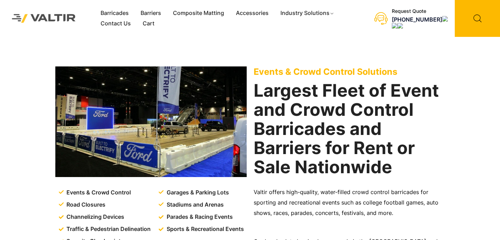  I want to click on a: Cart, so click(149, 24).